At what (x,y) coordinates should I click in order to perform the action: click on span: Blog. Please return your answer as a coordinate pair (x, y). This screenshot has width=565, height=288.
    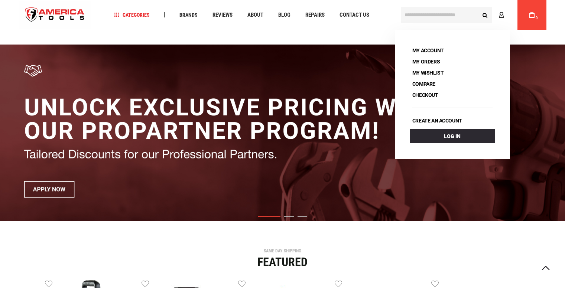
    Looking at the image, I should click on (284, 15).